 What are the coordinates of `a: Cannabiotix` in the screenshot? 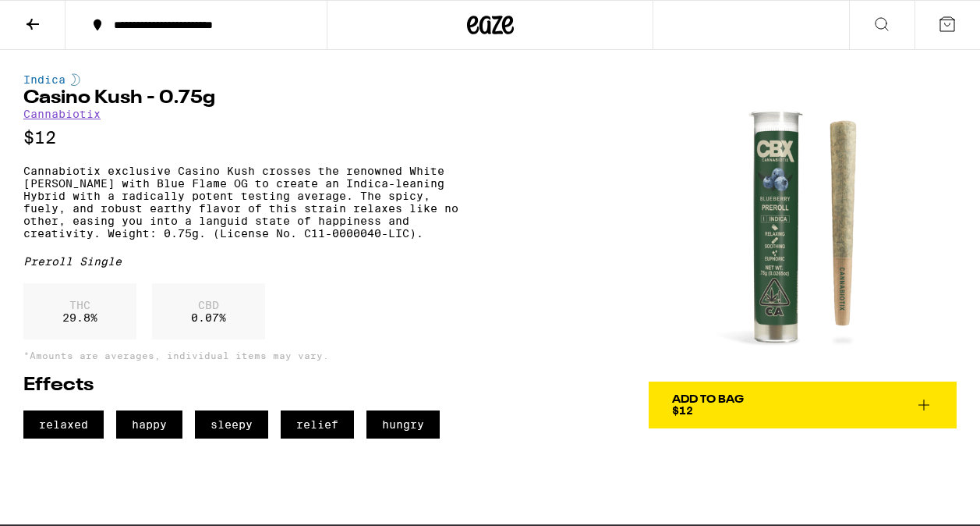 It's located at (62, 114).